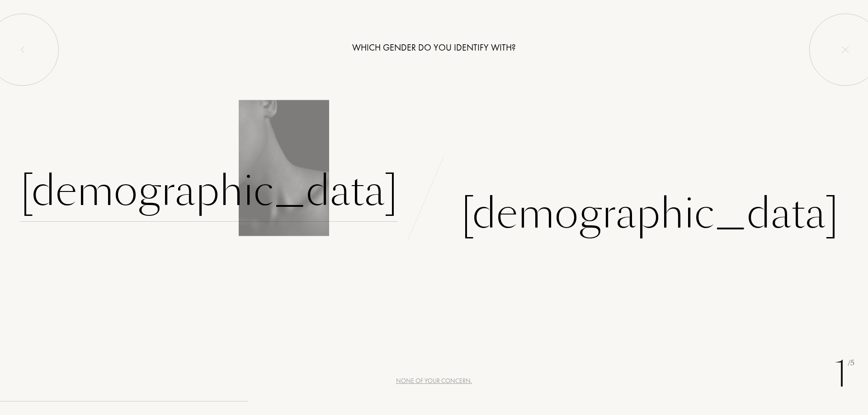  Describe the element at coordinates (844, 374) in the screenshot. I see `div: 1` at that location.